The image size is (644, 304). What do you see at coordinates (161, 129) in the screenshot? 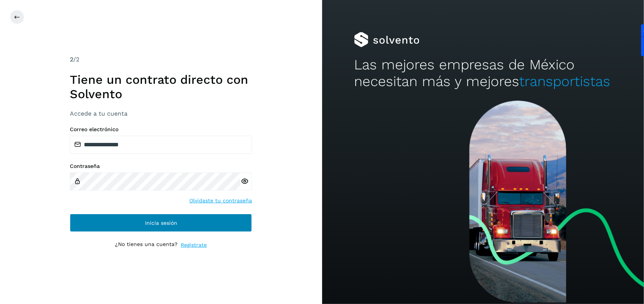
I see `label: Correo electrónico` at bounding box center [161, 129].